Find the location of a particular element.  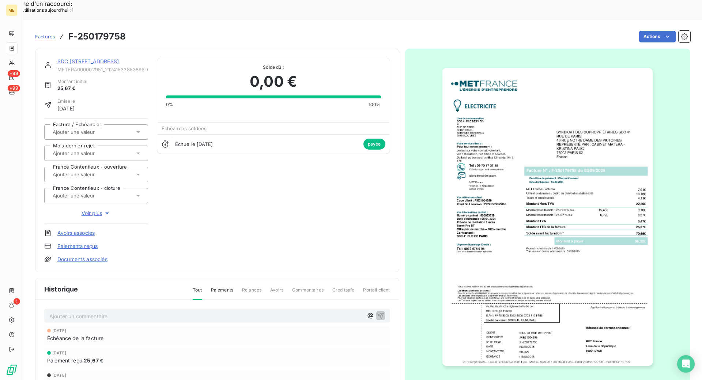

span: Paiements is located at coordinates (222, 293).